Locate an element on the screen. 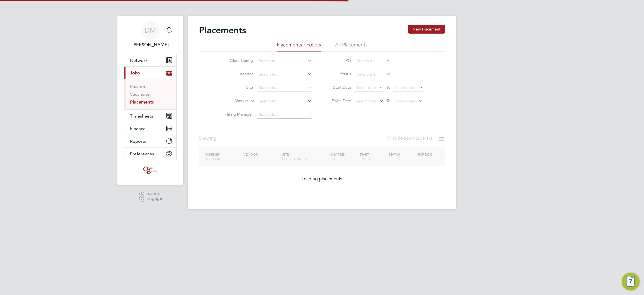 This screenshot has width=644, height=295. button: Jobs is located at coordinates (150, 73).